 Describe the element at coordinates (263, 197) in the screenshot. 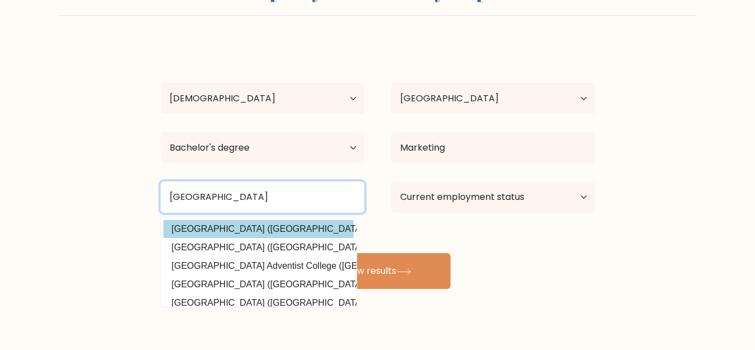

I see `input: Most relevant educational institution` at that location.